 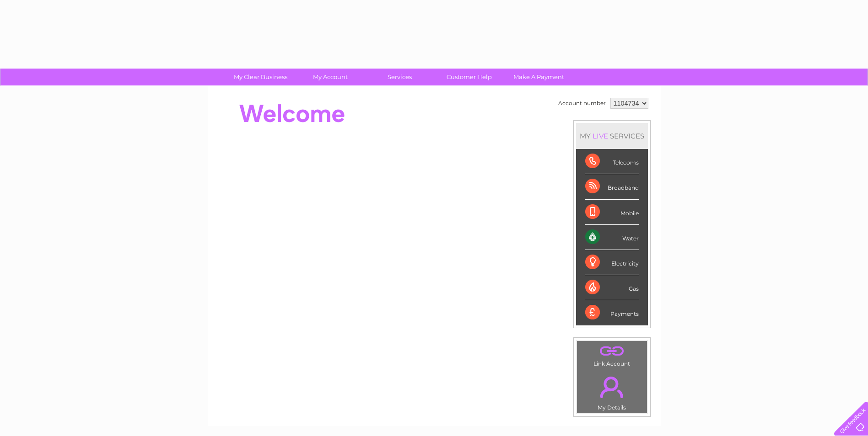 What do you see at coordinates (612, 187) in the screenshot?
I see `div: Broadband` at bounding box center [612, 187].